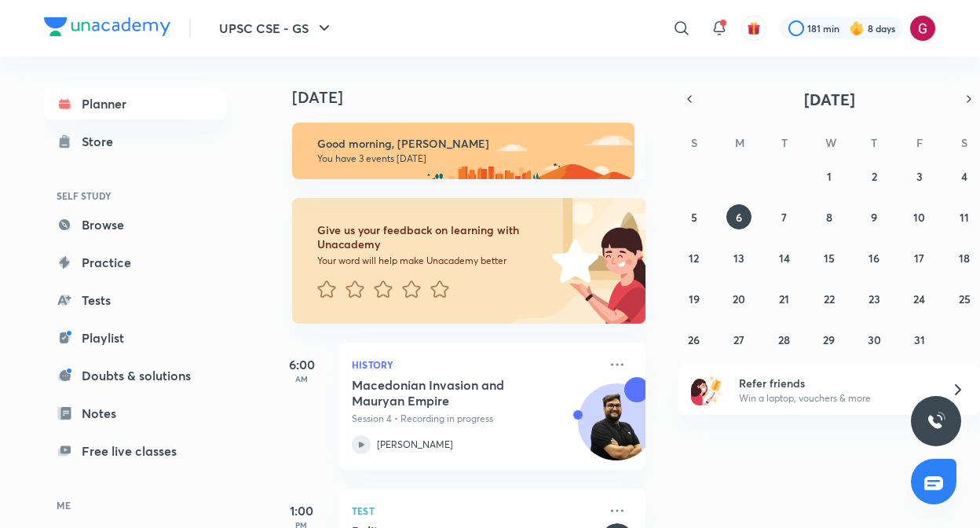  I want to click on abbr: Wednesday, so click(831, 142).